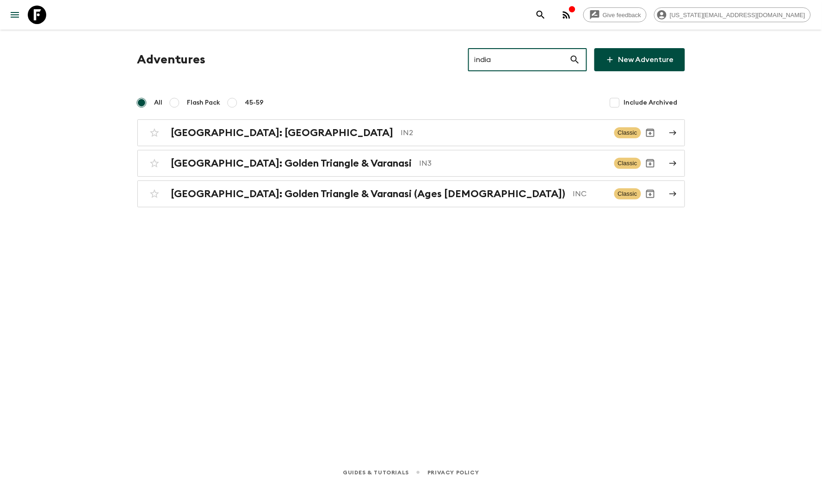 This screenshot has height=485, width=822. What do you see at coordinates (541, 15) in the screenshot?
I see `button: search adventures` at bounding box center [541, 15].